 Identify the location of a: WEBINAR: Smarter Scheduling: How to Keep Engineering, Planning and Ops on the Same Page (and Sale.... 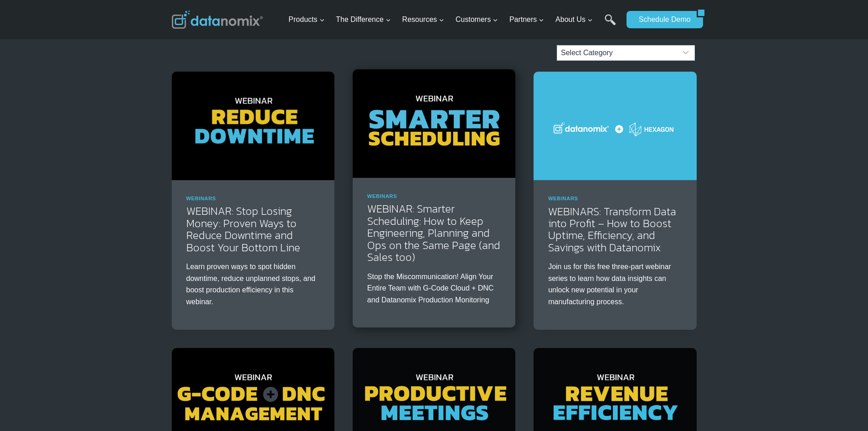
(433, 233).